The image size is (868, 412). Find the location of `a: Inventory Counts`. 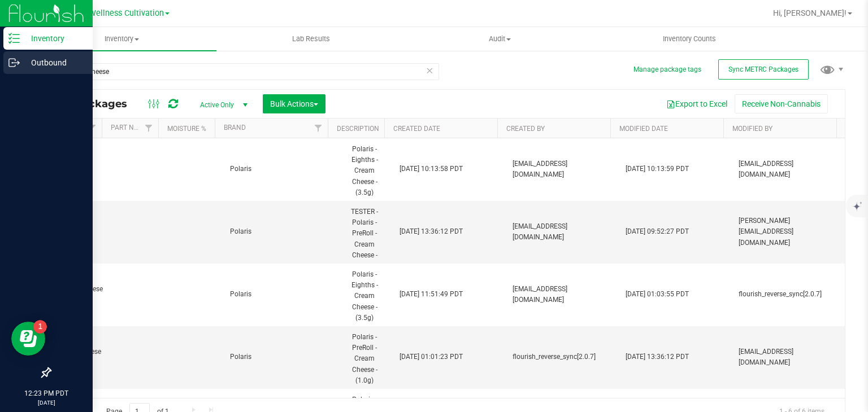

a: Inventory Counts is located at coordinates (689, 39).